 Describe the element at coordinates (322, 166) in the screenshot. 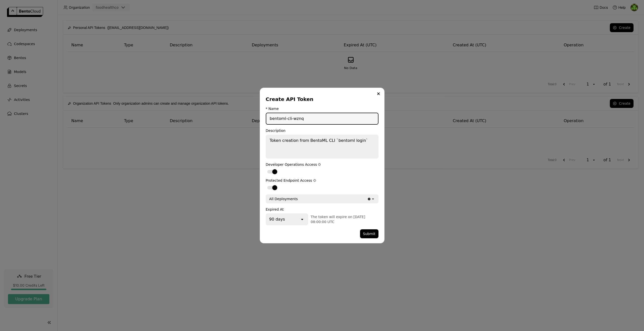

I see `div: dialog` at that location.